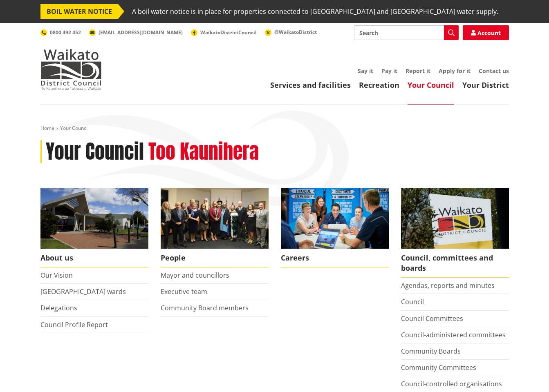 Image resolution: width=549 pixels, height=392 pixels. What do you see at coordinates (296, 32) in the screenshot?
I see `span: @WaikatoDistrict` at bounding box center [296, 32].